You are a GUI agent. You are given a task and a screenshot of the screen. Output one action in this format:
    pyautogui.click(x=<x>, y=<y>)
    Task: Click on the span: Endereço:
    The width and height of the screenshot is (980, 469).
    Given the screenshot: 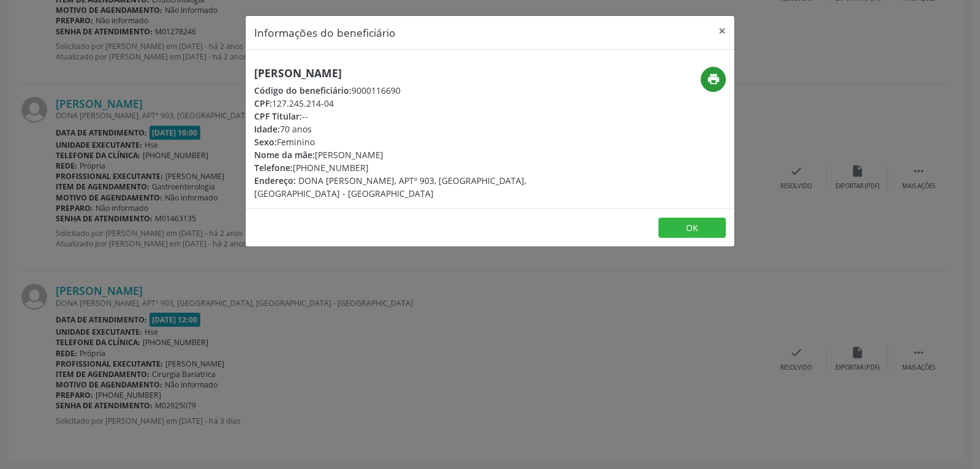 What is the action you would take?
    pyautogui.click(x=275, y=180)
    